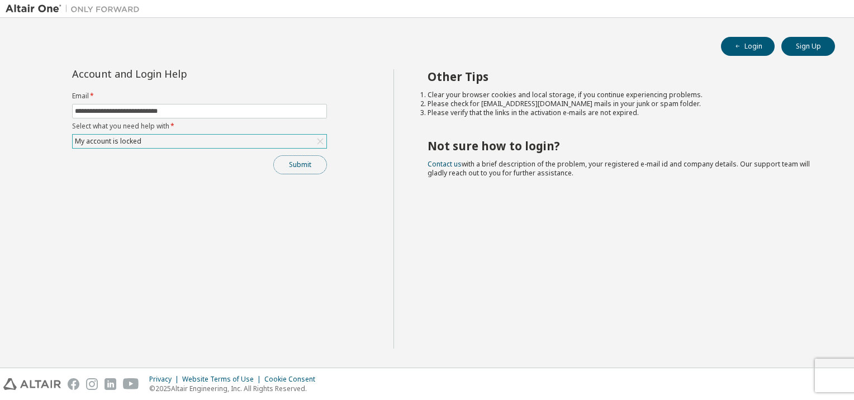  Describe the element at coordinates (444, 164) in the screenshot. I see `a: Contact us` at that location.